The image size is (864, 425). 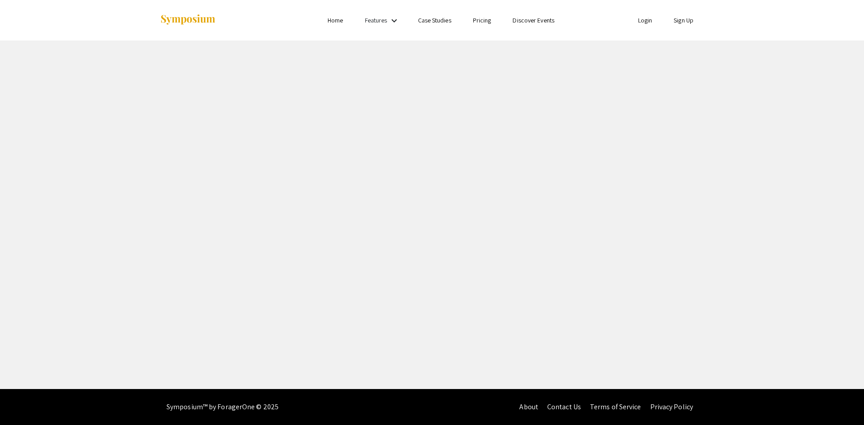 I want to click on a: Features, so click(x=376, y=20).